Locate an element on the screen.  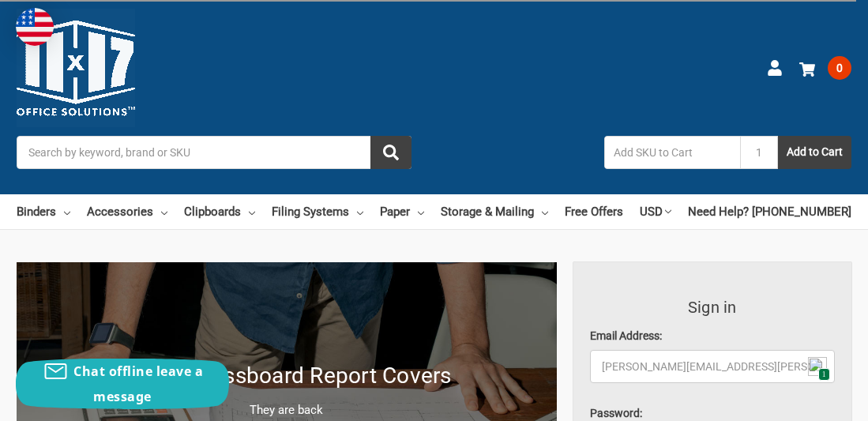
button: Add to Cart is located at coordinates (814, 152).